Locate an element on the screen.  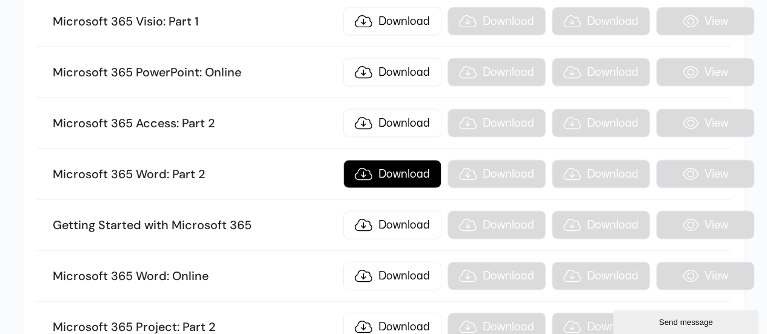
div: Send message is located at coordinates (73, 15).